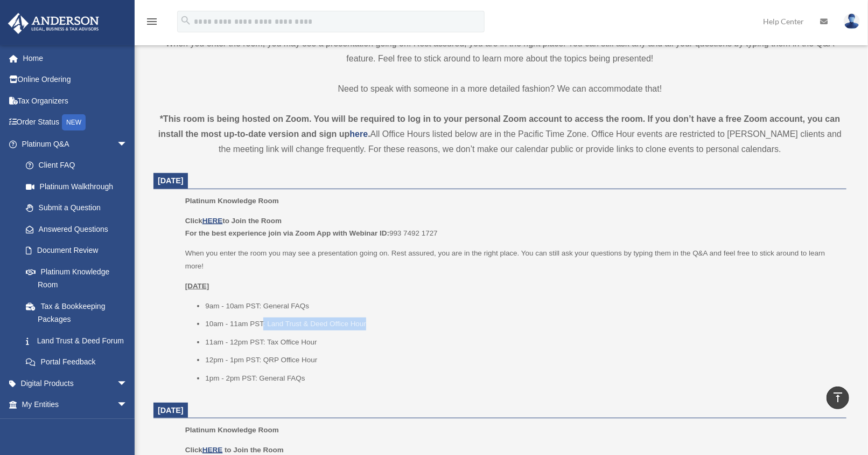  I want to click on p: When you enter the room you may see a presentation going on. Rest assured, you are in the right p..., so click(512, 259).